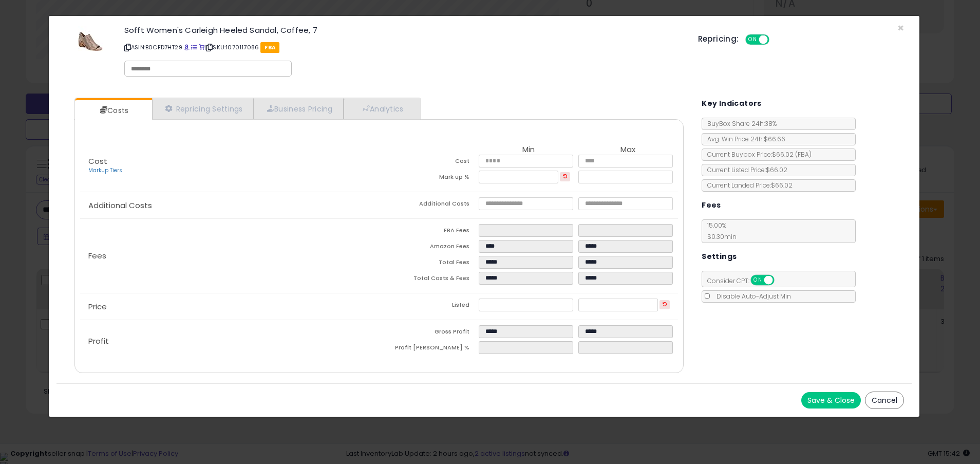  What do you see at coordinates (382, 108) in the screenshot?
I see `a: Analytics` at bounding box center [382, 108].